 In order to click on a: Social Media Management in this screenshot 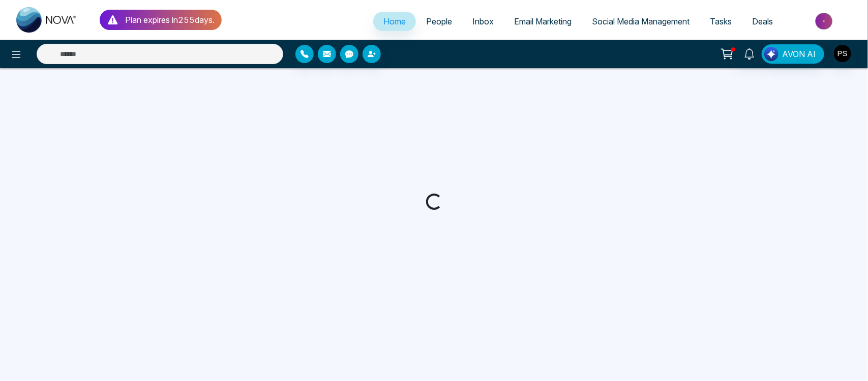, I will do `click(640, 21)`.